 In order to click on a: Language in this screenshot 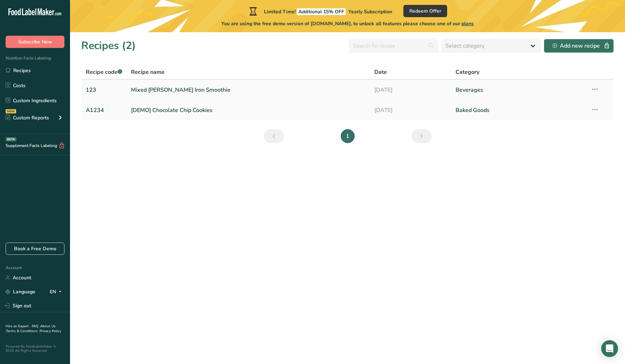, I will do `click(21, 291)`.